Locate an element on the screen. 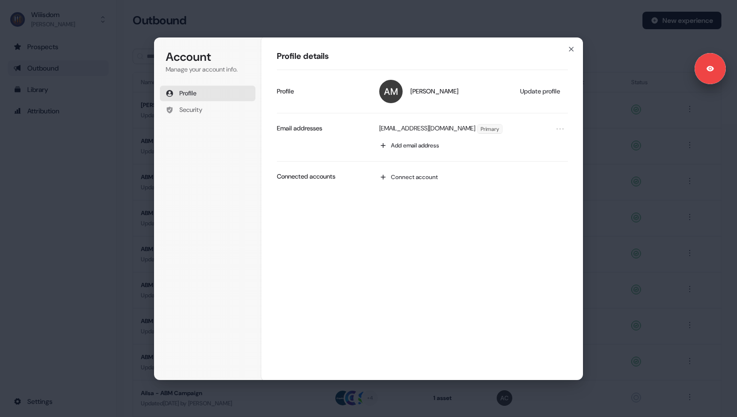 The image size is (737, 417). p: Manage your account info. is located at coordinates (208, 70).